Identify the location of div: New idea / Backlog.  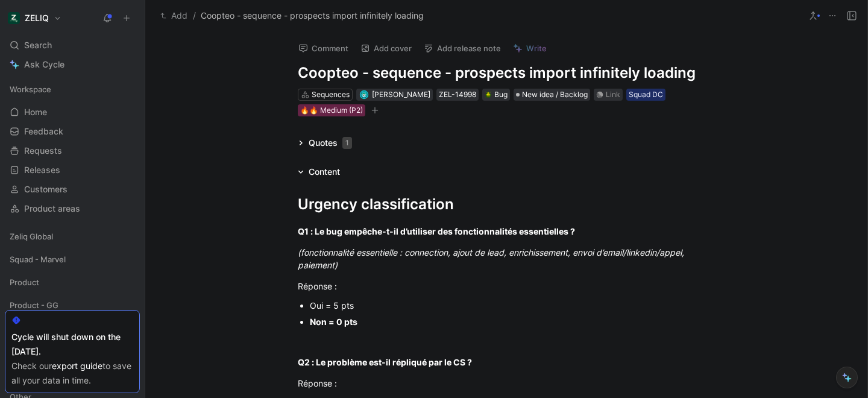
(551, 95).